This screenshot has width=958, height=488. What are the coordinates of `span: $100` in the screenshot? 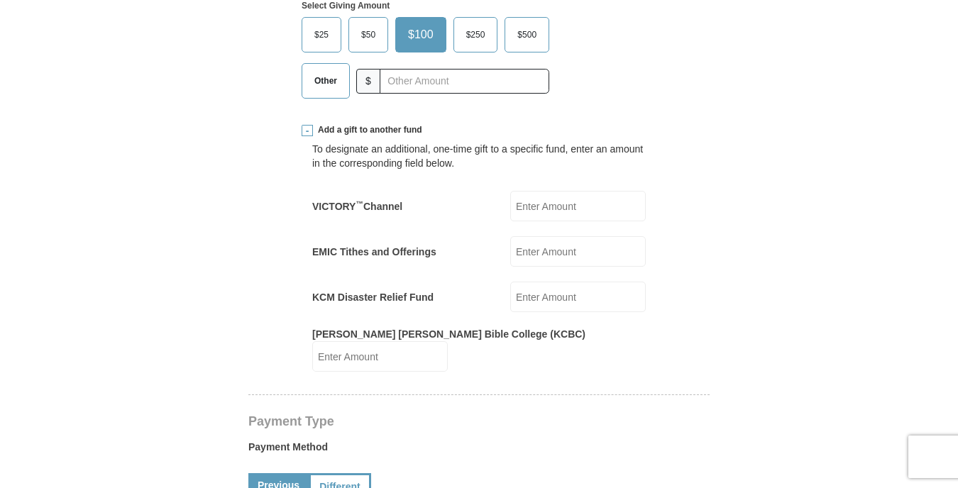 It's located at (421, 35).